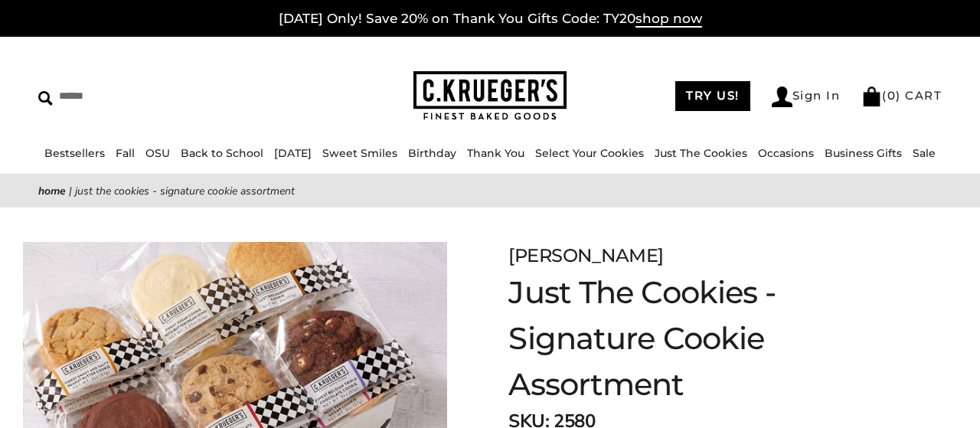 This screenshot has width=980, height=428. Describe the element at coordinates (863, 153) in the screenshot. I see `a: Business Gifts` at that location.